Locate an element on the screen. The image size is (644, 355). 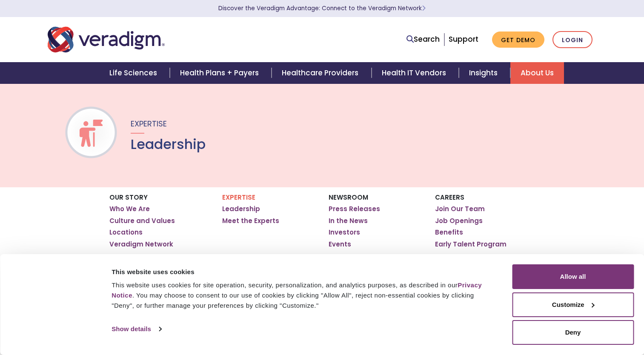
a: Health IT Vendors is located at coordinates (415, 73).